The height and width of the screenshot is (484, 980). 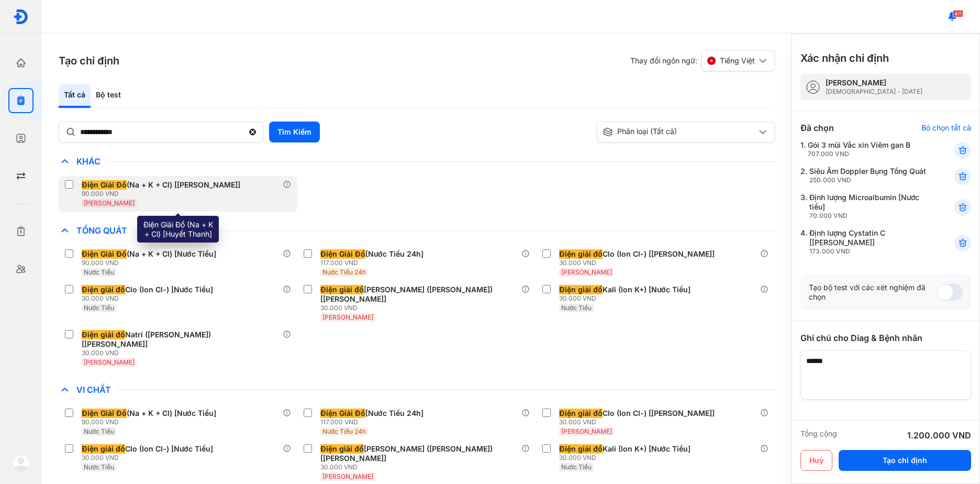 I want to click on div: Đã chọn, so click(x=818, y=128).